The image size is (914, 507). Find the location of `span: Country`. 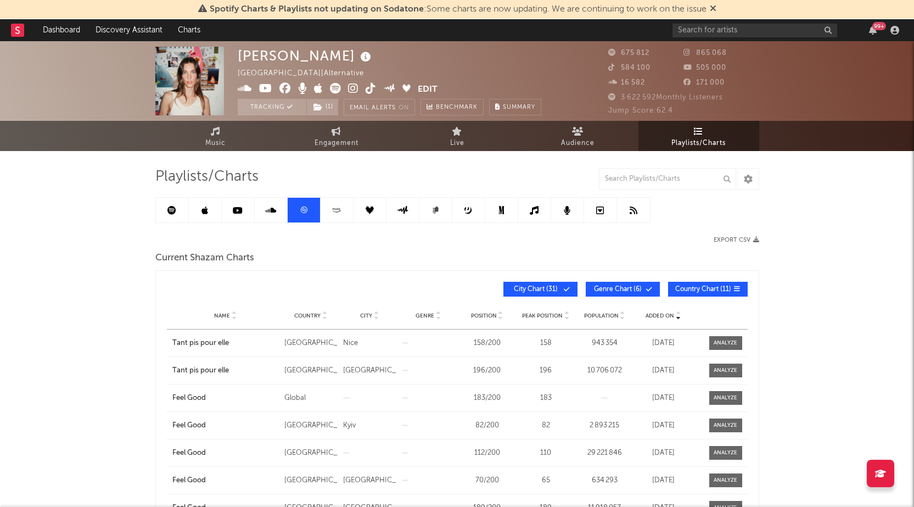

span: Country is located at coordinates (307, 316).